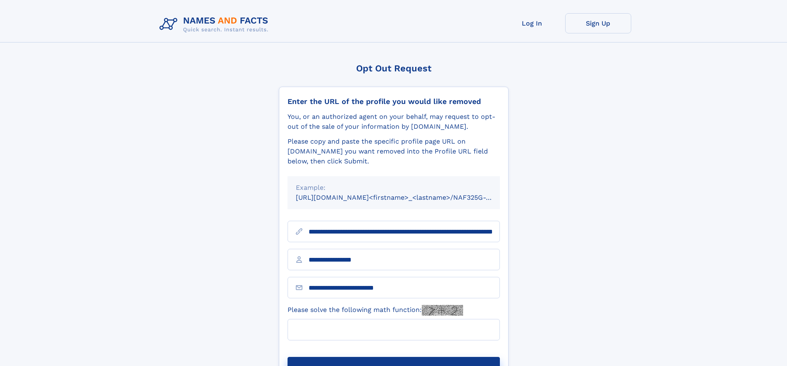 The image size is (787, 366). What do you see at coordinates (393, 188) in the screenshot?
I see `div: Example:` at bounding box center [393, 188].